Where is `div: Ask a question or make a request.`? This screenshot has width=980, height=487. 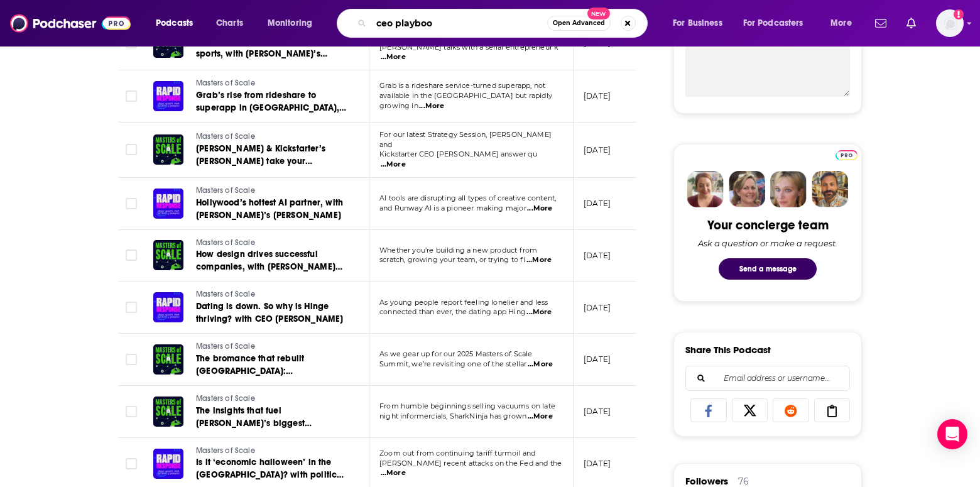 div: Ask a question or make a request. is located at coordinates (768, 244).